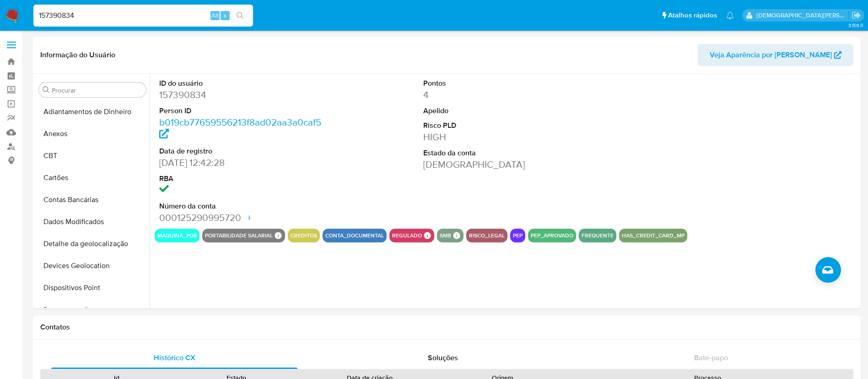 The image size is (868, 379). I want to click on dd: 000125290995720, so click(242, 218).